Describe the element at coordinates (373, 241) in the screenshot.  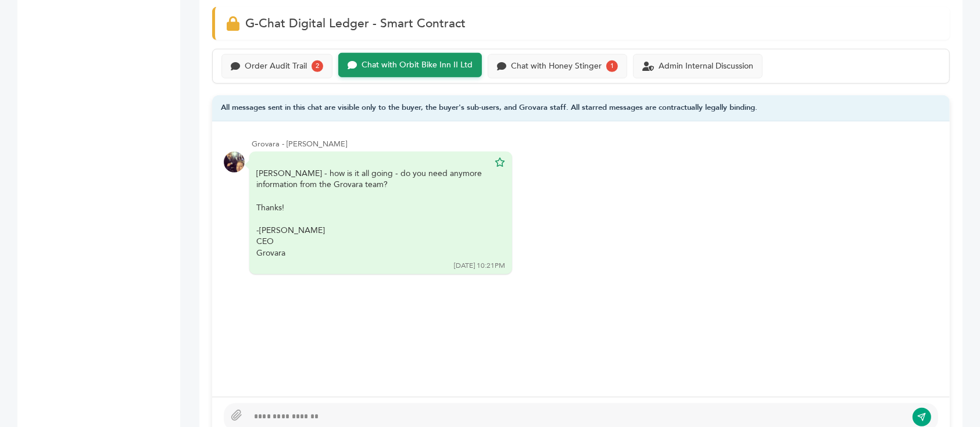
I see `div: CEO` at that location.